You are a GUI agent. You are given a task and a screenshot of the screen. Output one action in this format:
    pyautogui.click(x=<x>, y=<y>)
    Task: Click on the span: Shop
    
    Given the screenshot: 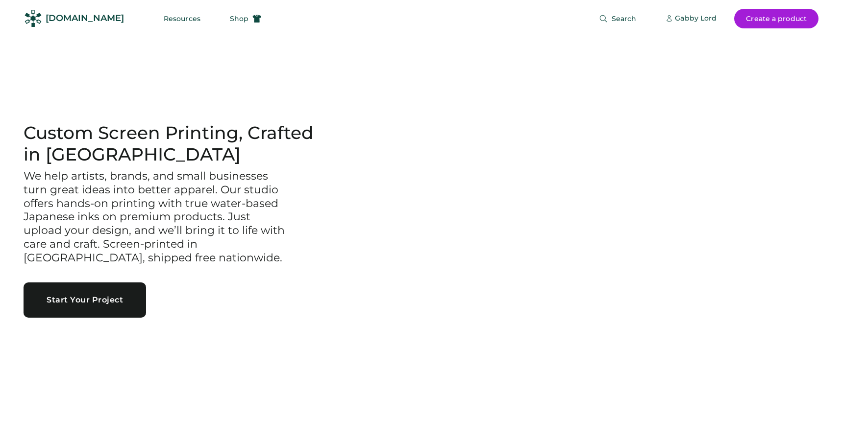 What is the action you would take?
    pyautogui.click(x=239, y=19)
    